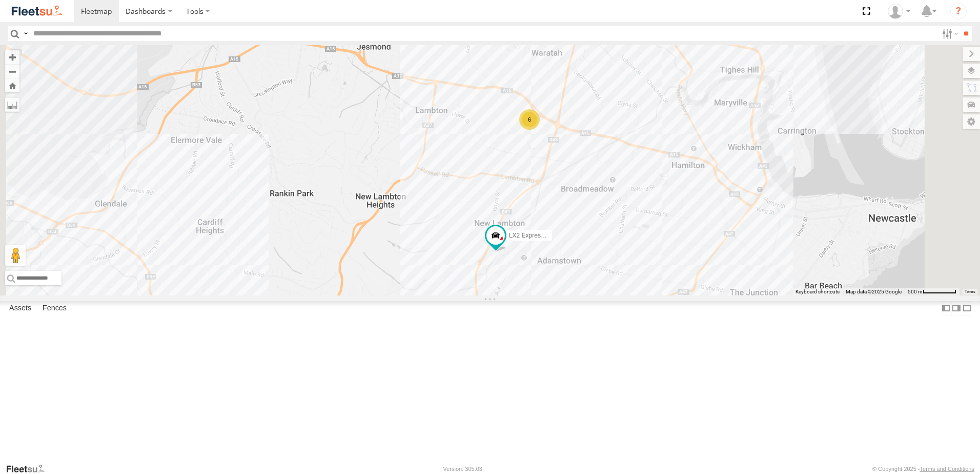  I want to click on div: 6, so click(530, 119).